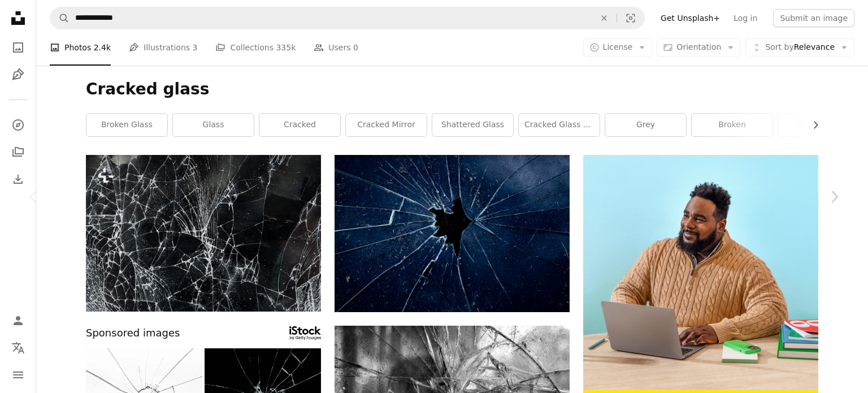  I want to click on button: Sort byRelevance, so click(799, 47).